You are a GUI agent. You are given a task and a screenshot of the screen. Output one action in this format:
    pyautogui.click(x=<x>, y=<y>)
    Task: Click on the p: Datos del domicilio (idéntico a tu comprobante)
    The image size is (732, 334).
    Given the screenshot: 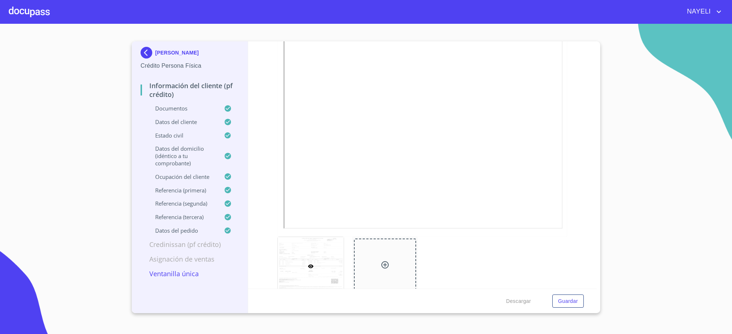 What is the action you would take?
    pyautogui.click(x=182, y=156)
    